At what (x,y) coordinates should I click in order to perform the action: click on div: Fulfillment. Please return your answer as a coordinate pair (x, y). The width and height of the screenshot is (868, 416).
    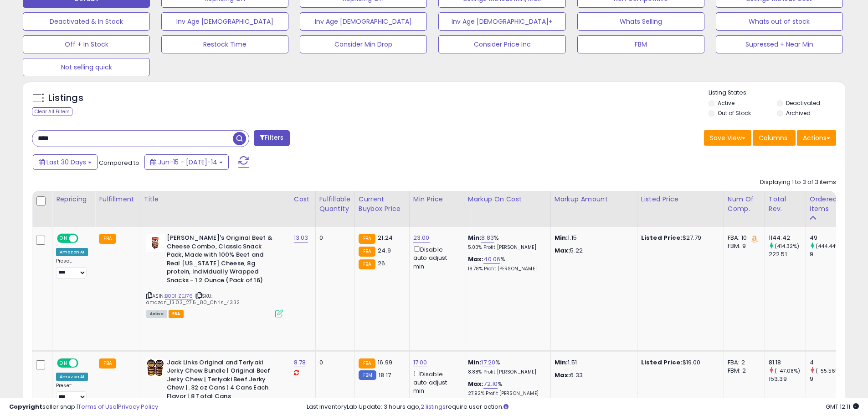
    Looking at the image, I should click on (117, 199).